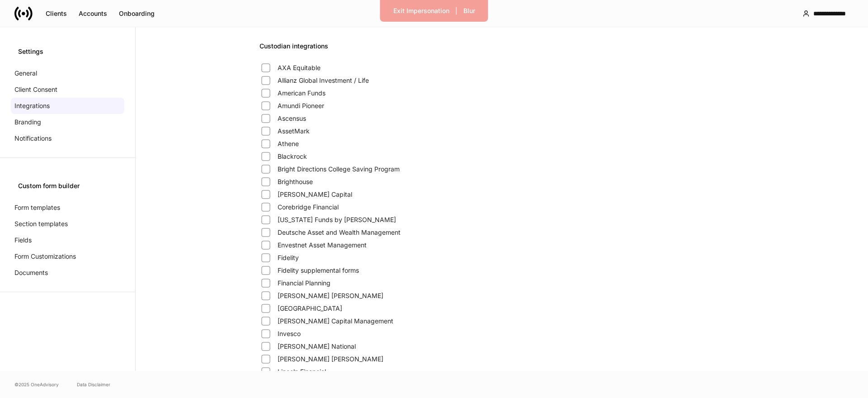 The image size is (868, 398). What do you see at coordinates (68, 73) in the screenshot?
I see `a: General` at bounding box center [68, 73].